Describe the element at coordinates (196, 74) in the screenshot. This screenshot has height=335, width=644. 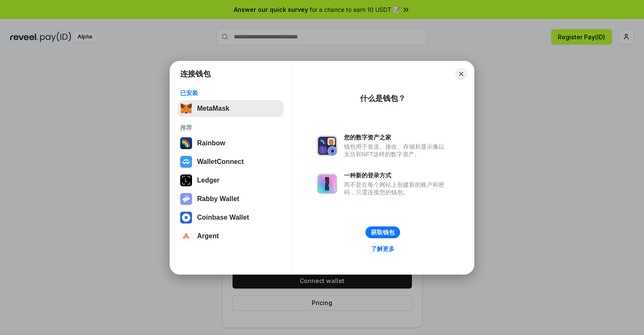
I see `h1: 连接钱包` at that location.